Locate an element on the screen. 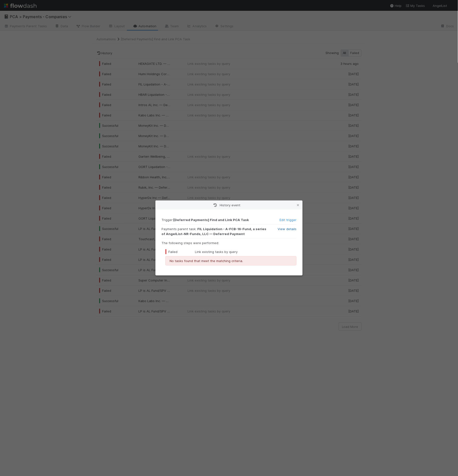  div: Payments parent task : is located at coordinates (214, 232).